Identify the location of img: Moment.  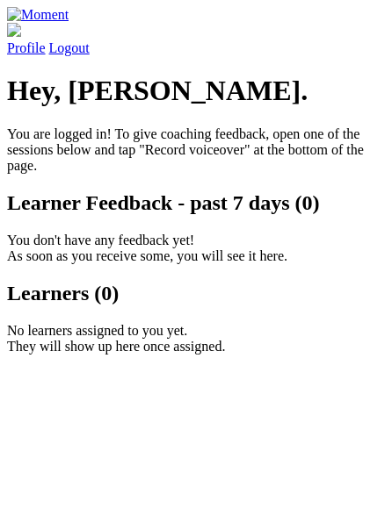
(38, 15).